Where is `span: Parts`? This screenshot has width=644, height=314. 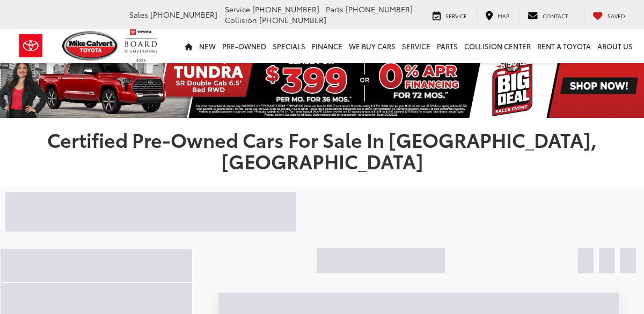 span: Parts is located at coordinates (334, 9).